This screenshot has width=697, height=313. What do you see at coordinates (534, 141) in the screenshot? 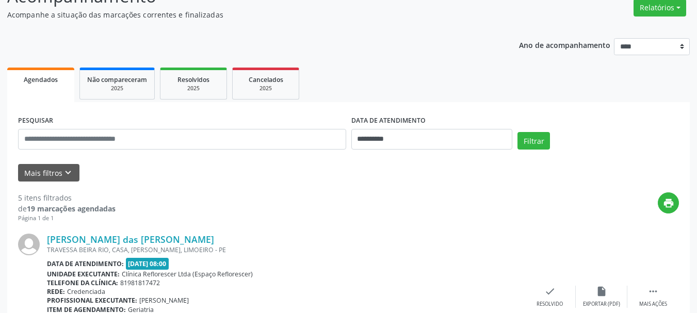
I see `button: Filtrar` at bounding box center [534, 141].